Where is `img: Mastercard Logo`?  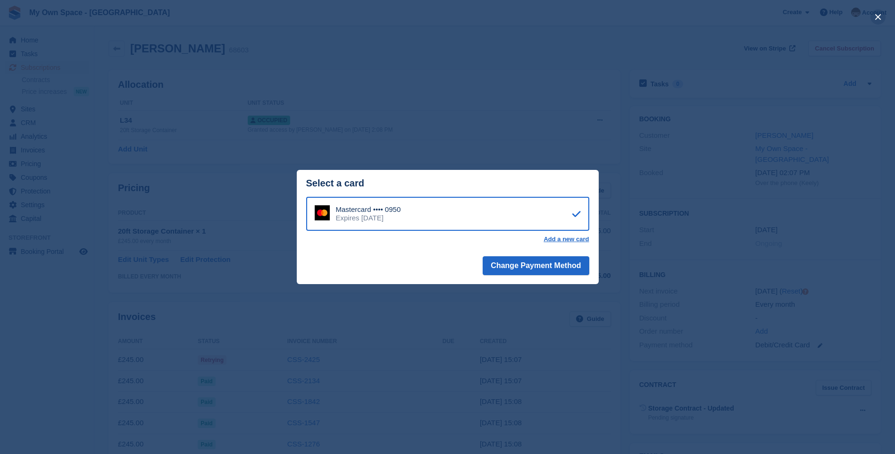
img: Mastercard Logo is located at coordinates (322, 213).